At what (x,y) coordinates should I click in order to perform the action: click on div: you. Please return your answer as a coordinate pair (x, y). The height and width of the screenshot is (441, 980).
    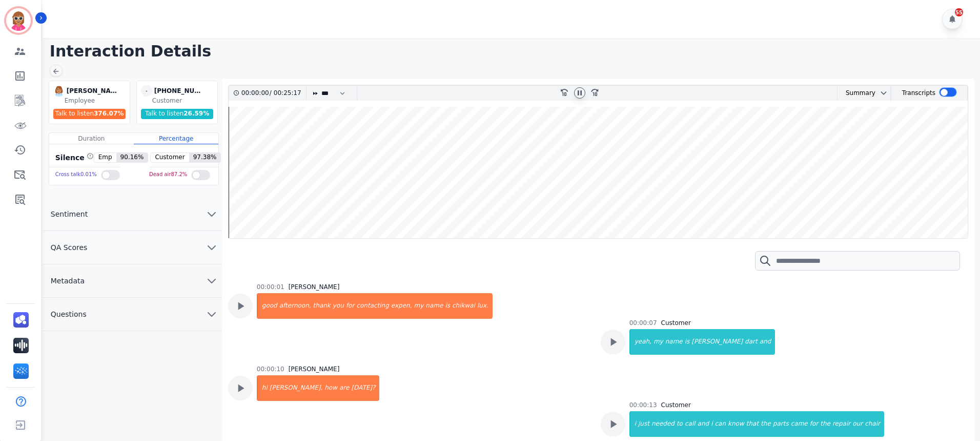
    Looking at the image, I should click on (338, 306).